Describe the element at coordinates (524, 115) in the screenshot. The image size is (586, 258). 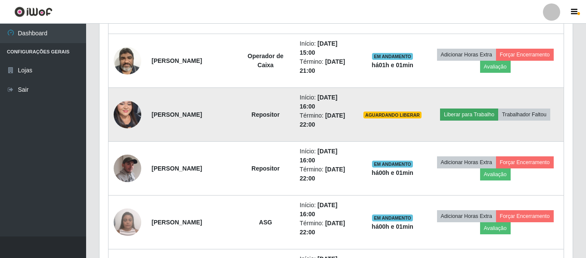
I see `button: Trabalhador Faltou` at that location.